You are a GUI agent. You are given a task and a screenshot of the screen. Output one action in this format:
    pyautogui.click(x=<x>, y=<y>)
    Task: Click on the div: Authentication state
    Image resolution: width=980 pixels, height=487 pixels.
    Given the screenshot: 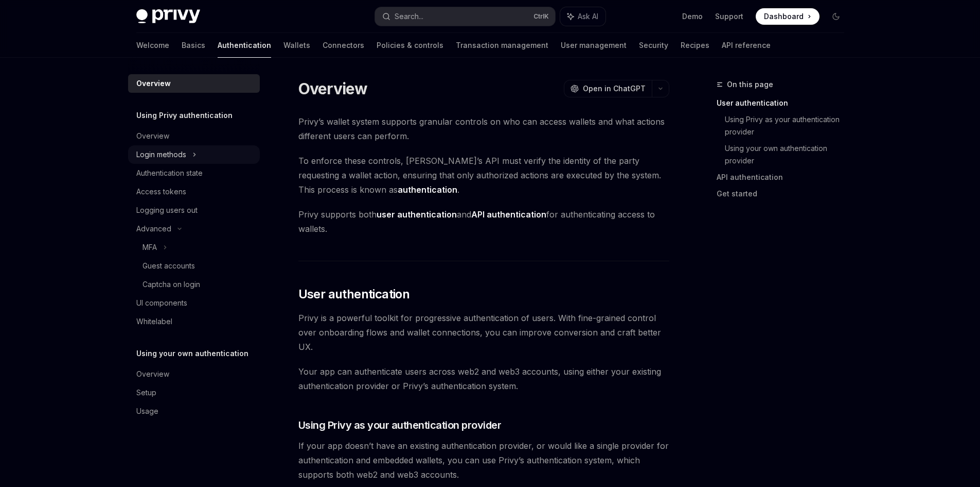 What is the action you would take?
    pyautogui.click(x=169, y=173)
    